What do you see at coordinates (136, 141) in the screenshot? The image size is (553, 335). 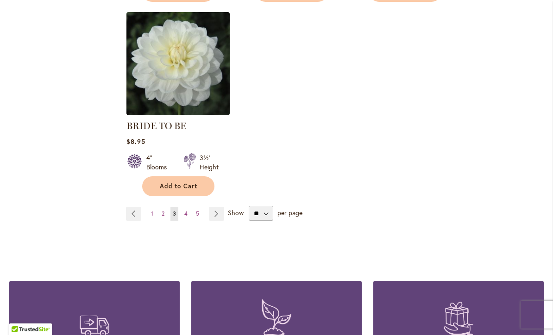 I see `span: $8.95` at bounding box center [136, 141].